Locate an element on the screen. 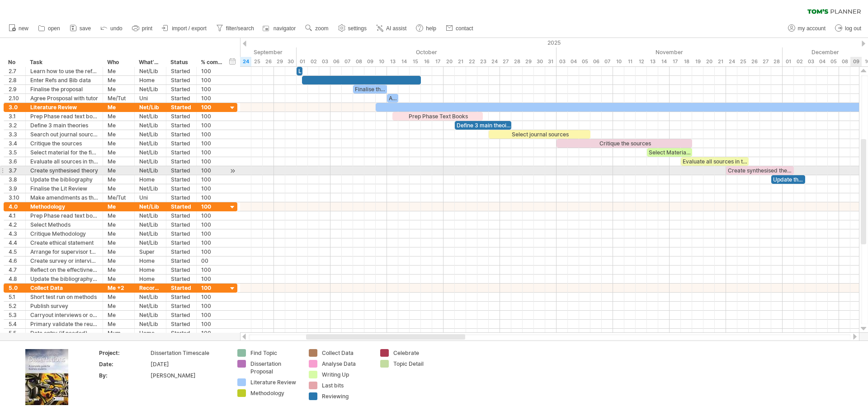 This screenshot has height=415, width=868. div: 4.8 is located at coordinates (15, 278).